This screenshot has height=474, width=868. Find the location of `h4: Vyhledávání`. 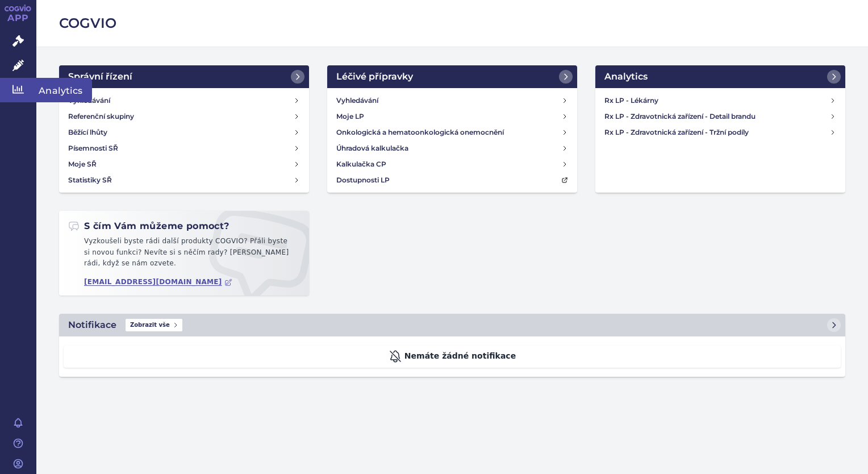

h4: Vyhledávání is located at coordinates (357, 100).